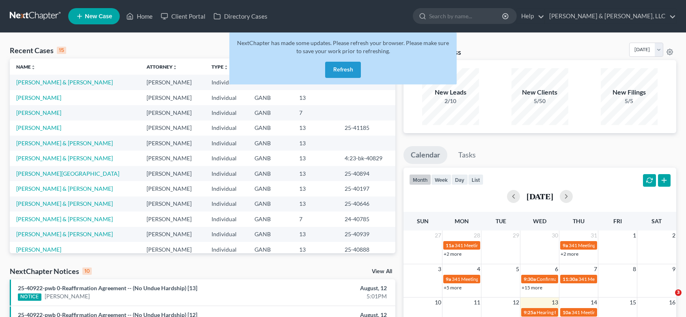  What do you see at coordinates (240, 16) in the screenshot?
I see `a: Directory Cases` at bounding box center [240, 16].